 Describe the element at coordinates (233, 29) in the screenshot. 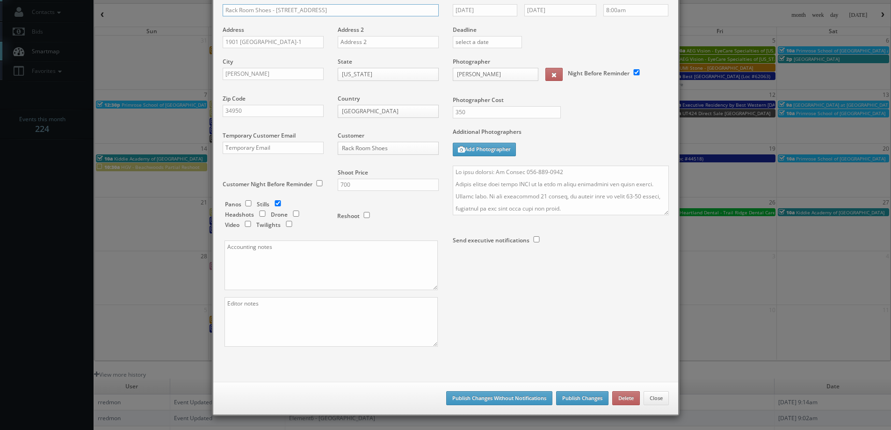

I see `label: Address` at that location.